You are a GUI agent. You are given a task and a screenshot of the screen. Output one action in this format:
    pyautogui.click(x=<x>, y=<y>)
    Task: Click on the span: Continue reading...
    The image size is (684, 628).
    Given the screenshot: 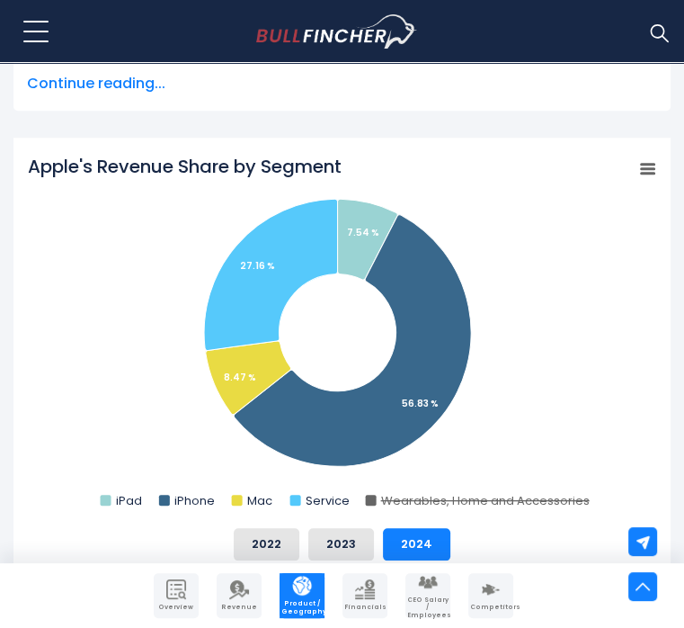 What is the action you would take?
    pyautogui.click(x=342, y=84)
    